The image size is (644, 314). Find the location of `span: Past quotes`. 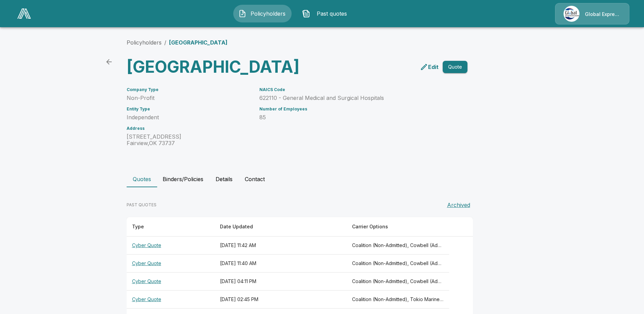

span: Past quotes is located at coordinates (332, 14).